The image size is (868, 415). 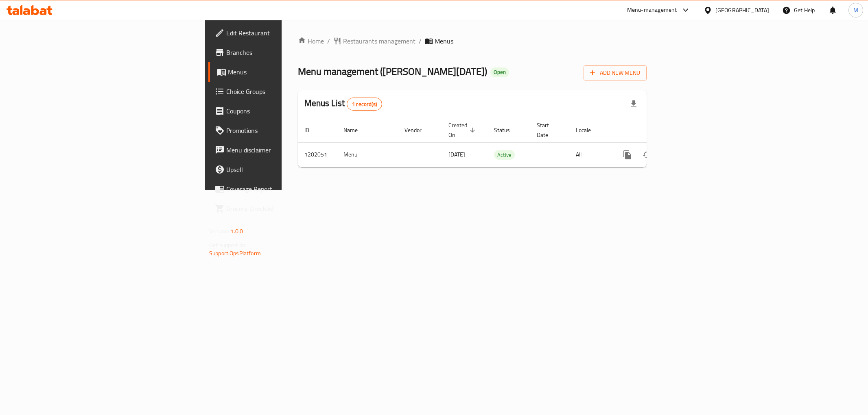 I want to click on a: Grocery Checklist, so click(x=279, y=209).